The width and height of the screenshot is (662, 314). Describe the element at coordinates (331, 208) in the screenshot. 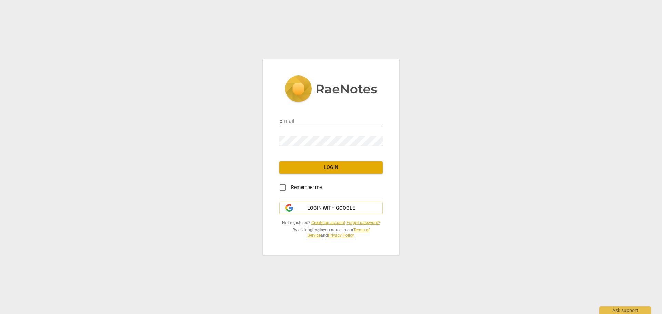

I see `span: Login with Google` at that location.